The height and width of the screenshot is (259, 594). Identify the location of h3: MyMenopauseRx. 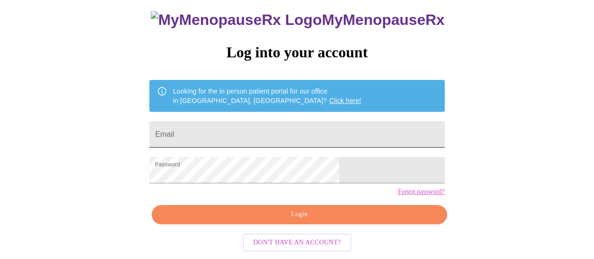
(298, 20).